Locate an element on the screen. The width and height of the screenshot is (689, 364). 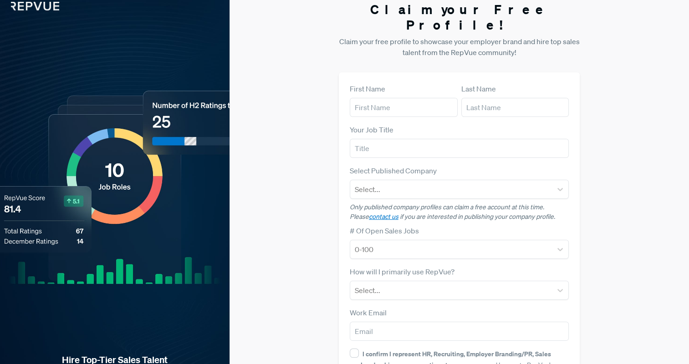
input: Last Name is located at coordinates (515, 107).